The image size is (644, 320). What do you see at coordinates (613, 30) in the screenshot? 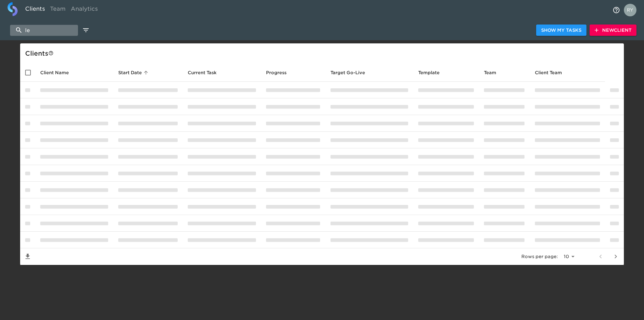
I see `span: New Client` at bounding box center [613, 30].